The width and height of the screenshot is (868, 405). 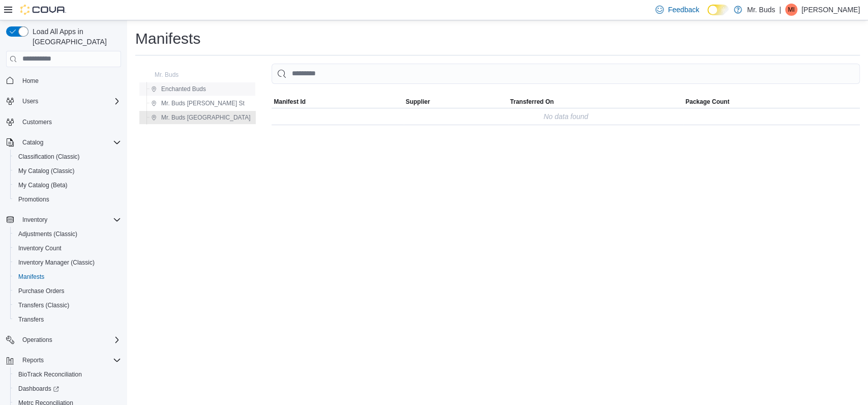 What do you see at coordinates (68, 200) in the screenshot?
I see `button: Promotions` at bounding box center [68, 200].